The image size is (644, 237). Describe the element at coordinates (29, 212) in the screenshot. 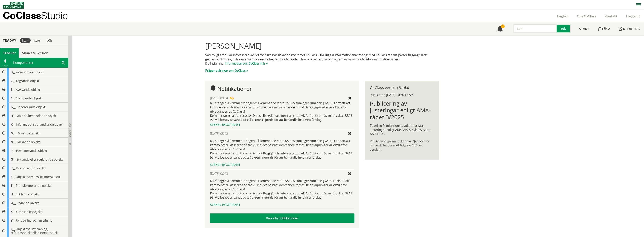

I see `span: Gränssnittsobjekt` at that location.